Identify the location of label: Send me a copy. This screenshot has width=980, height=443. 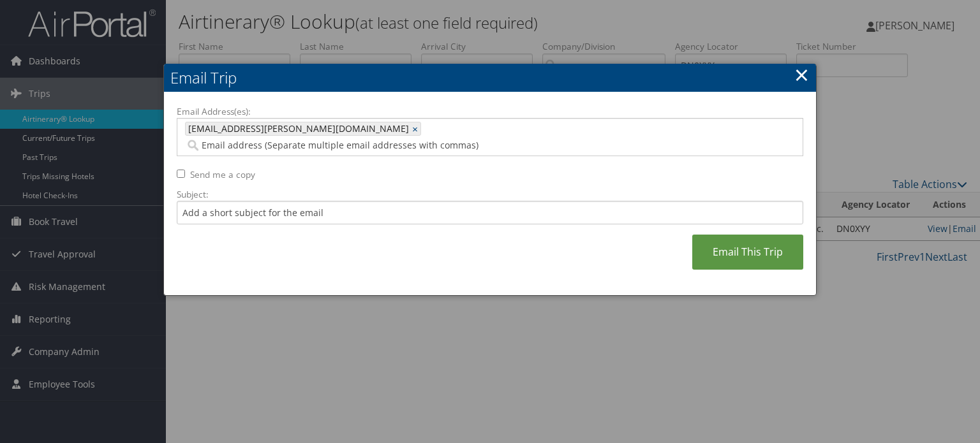
(223, 175).